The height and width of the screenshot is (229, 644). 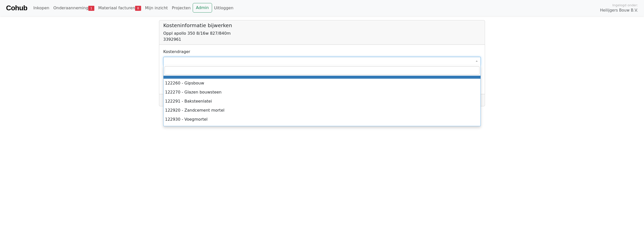 I want to click on a: Onderaanneming1, so click(x=74, y=8).